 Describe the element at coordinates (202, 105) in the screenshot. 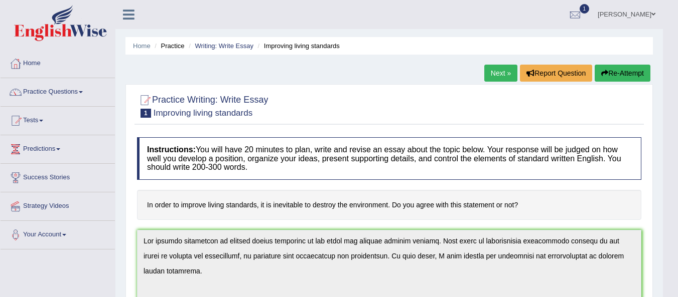

I see `h2: Practice Writing: Write Essay` at that location.